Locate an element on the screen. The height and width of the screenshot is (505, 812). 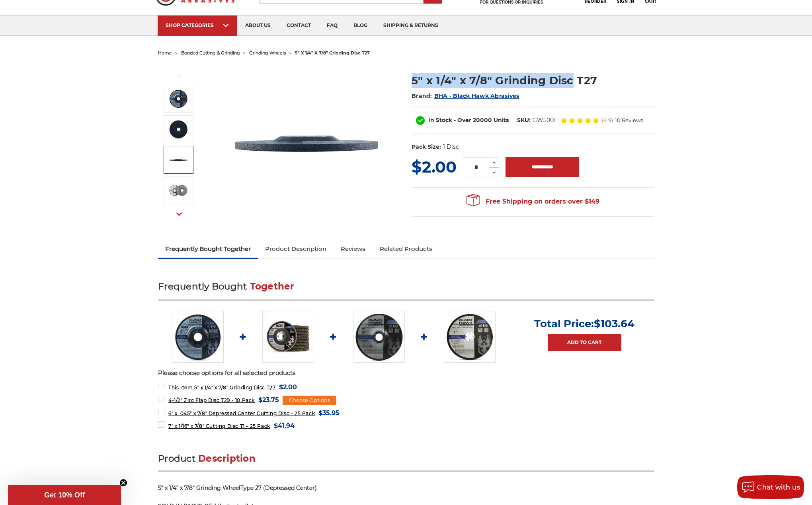
strong: Type 27 (Depressed Center) is located at coordinates (279, 488).